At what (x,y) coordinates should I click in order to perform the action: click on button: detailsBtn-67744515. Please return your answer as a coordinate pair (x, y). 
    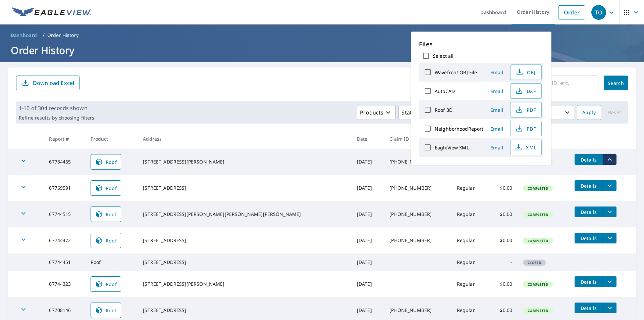
    Looking at the image, I should click on (589, 212).